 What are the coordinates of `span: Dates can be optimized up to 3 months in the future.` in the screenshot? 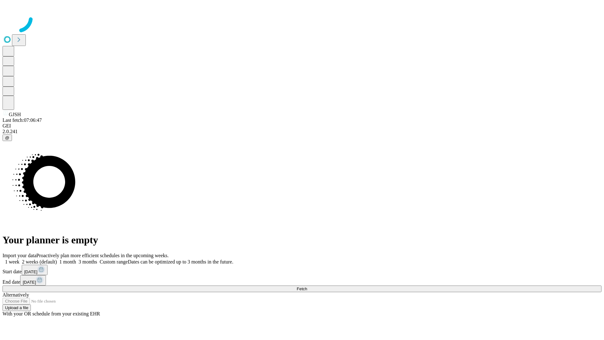 It's located at (180, 262).